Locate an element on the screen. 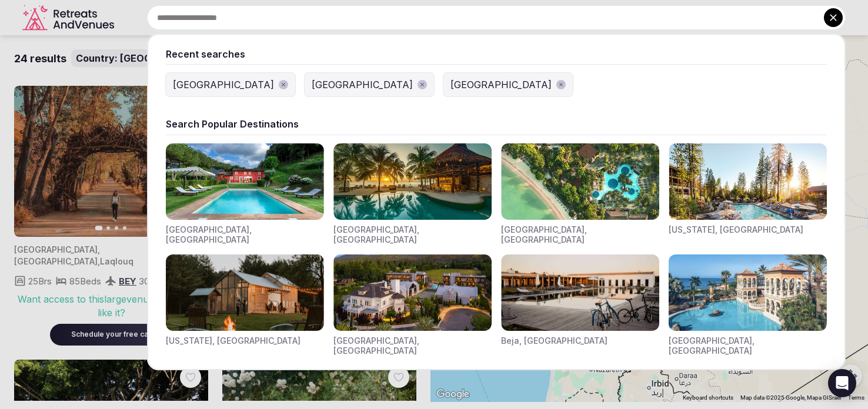 This screenshot has width=868, height=409. img: Visit venues for Indonesia, Bali is located at coordinates (580, 182).